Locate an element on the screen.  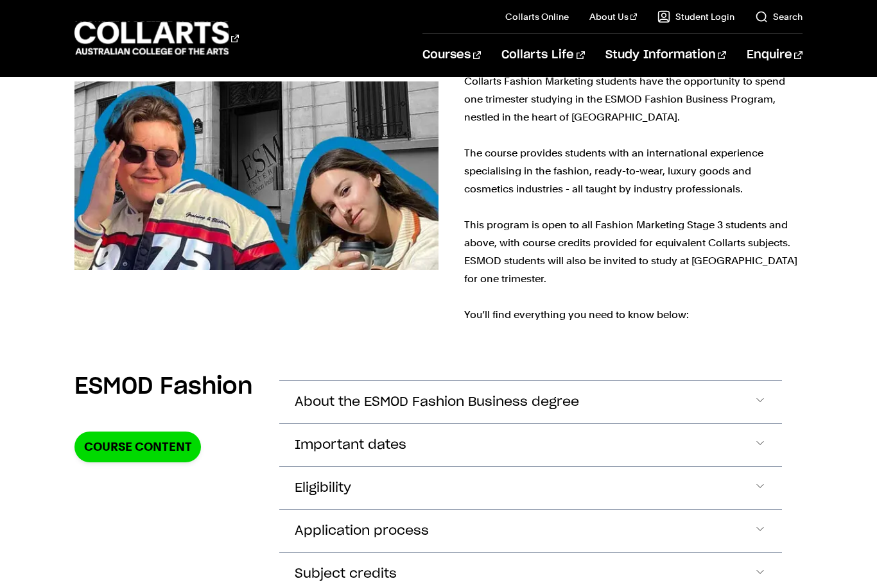
a: Collarts Life is located at coordinates (543, 55).